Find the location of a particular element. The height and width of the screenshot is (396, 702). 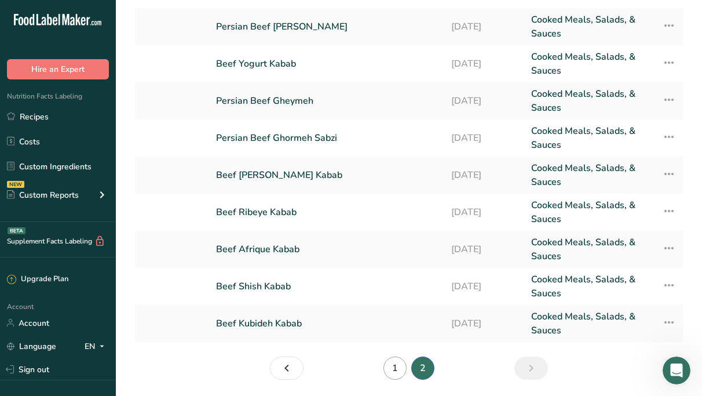

a: Persian Beef Gheymeh is located at coordinates (327, 101).